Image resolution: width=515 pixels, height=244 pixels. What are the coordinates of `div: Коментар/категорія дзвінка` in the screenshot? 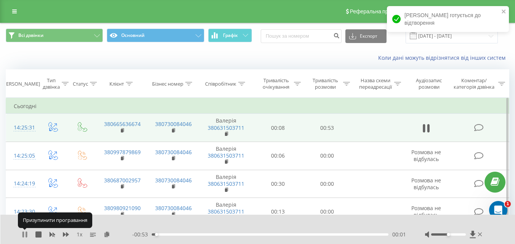 It's located at (474, 84).